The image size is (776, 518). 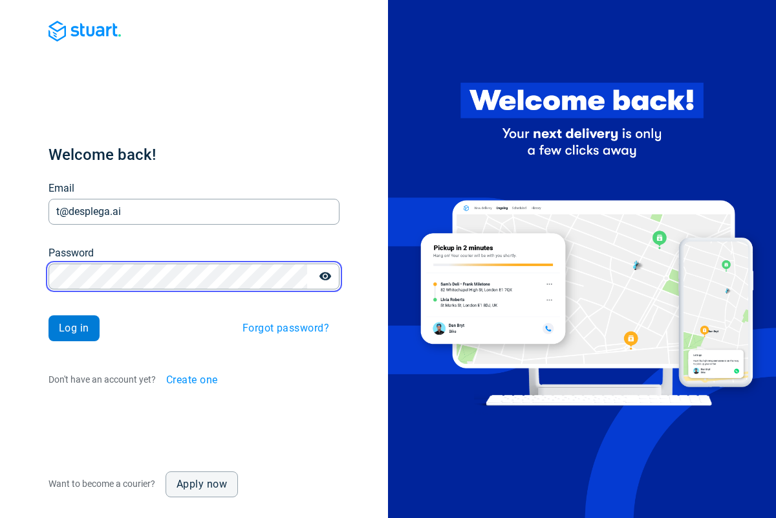 I want to click on span: Create one, so click(x=192, y=380).